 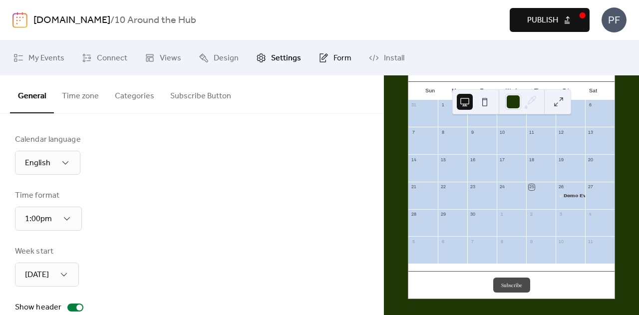 What do you see at coordinates (286, 58) in the screenshot?
I see `span: Settings` at bounding box center [286, 58].